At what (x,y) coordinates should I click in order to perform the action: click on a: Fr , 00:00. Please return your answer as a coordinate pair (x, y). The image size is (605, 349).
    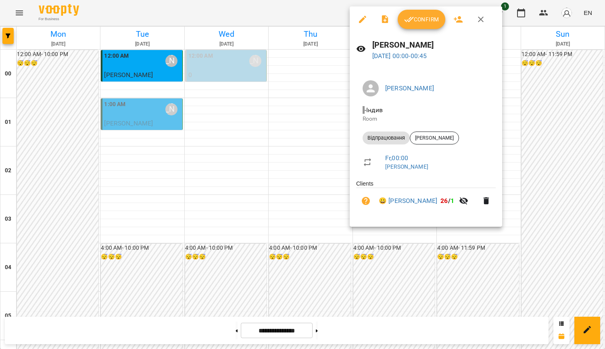
    Looking at the image, I should click on (397, 158).